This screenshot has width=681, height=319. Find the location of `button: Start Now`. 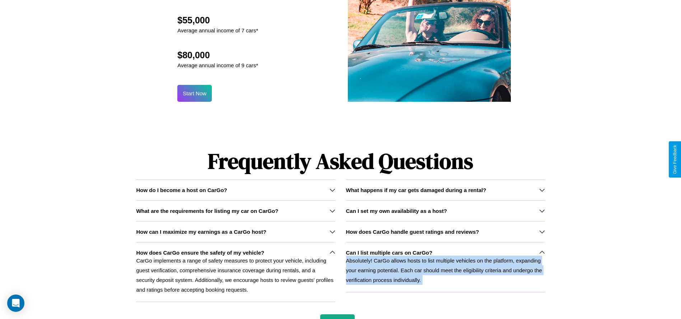

button: Start Now is located at coordinates (195, 93).